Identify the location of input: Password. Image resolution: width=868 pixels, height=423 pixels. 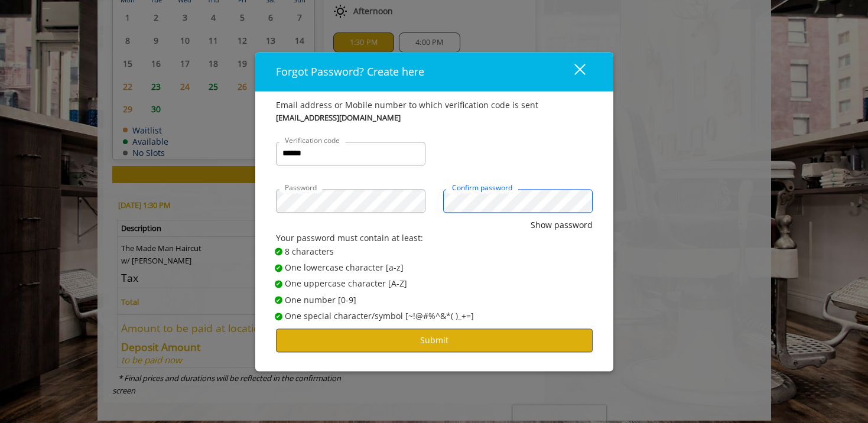
(351, 200).